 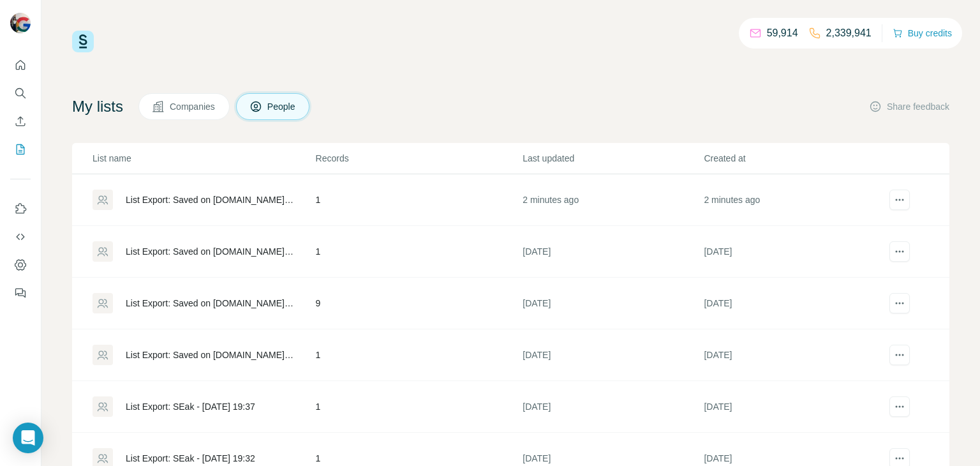 What do you see at coordinates (20, 237) in the screenshot?
I see `button: Use Surfe API` at bounding box center [20, 237].